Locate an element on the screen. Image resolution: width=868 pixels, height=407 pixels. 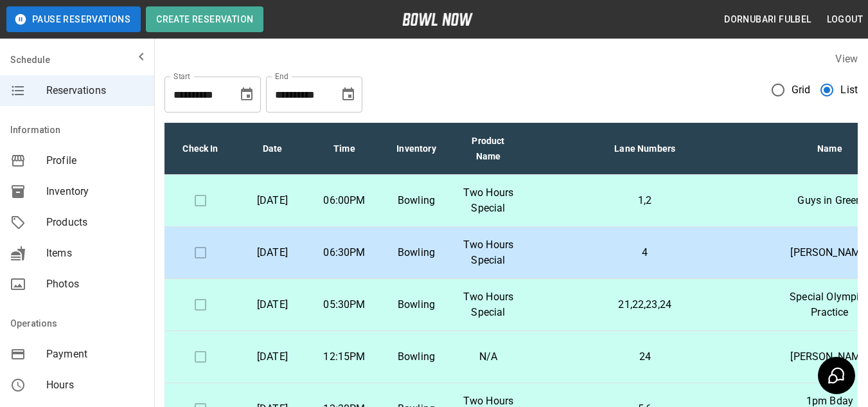
img: logo is located at coordinates (437, 19).